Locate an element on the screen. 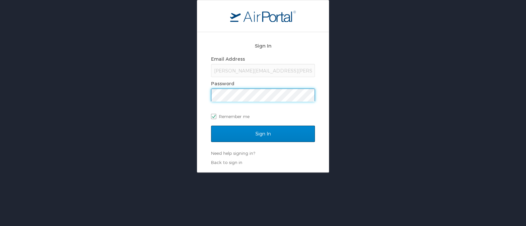  img: logo is located at coordinates (263, 16).